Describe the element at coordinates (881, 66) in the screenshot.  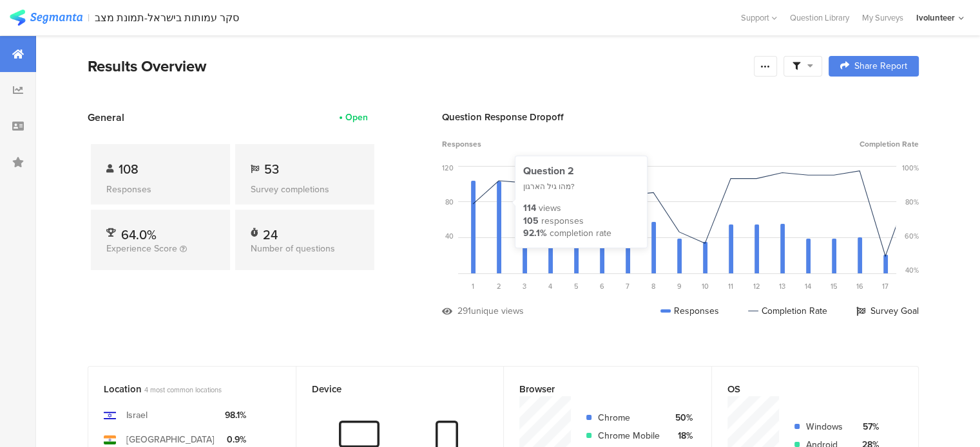
I see `span: Share Report` at that location.